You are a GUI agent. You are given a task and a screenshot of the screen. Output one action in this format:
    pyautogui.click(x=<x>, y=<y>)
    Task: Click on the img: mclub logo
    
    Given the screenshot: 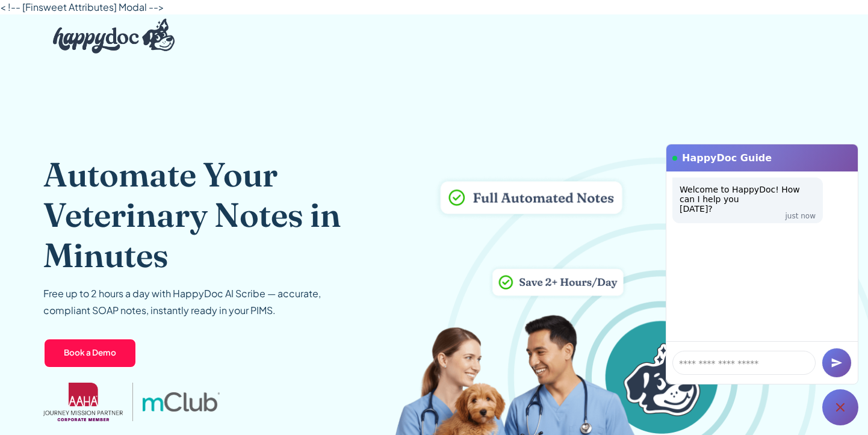 What is the action you would take?
    pyautogui.click(x=181, y=402)
    